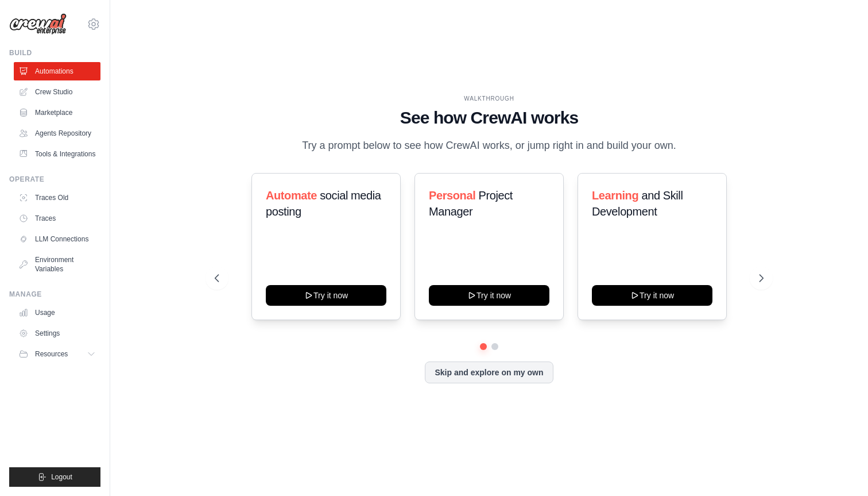 Image resolution: width=868 pixels, height=496 pixels. What do you see at coordinates (57, 92) in the screenshot?
I see `a: Crew Studio` at bounding box center [57, 92].